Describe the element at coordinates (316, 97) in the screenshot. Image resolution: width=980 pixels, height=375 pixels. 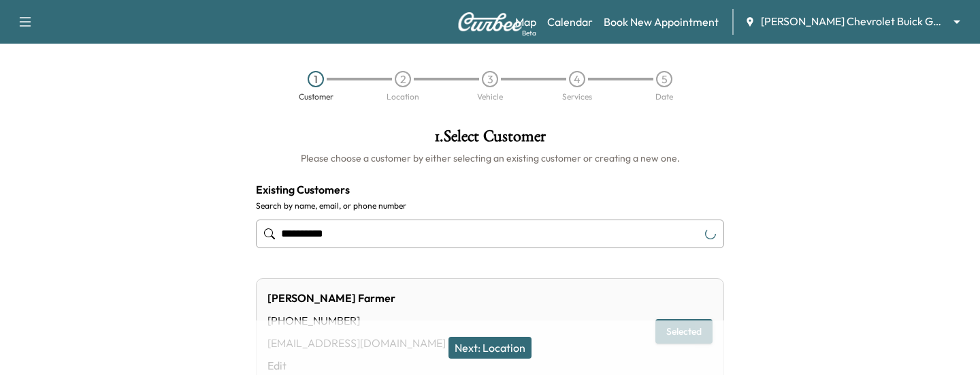
I see `div: Customer` at that location.